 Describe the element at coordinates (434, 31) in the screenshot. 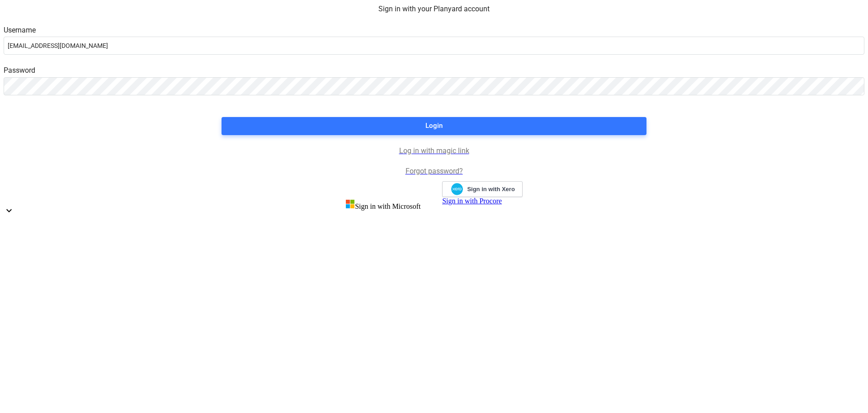

I see `p: Username` at that location.